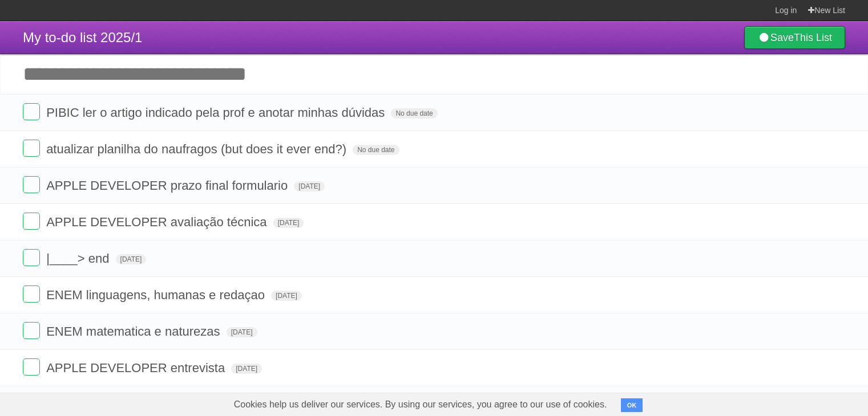  What do you see at coordinates (79, 258) in the screenshot?
I see `span: |____> end` at bounding box center [79, 258].